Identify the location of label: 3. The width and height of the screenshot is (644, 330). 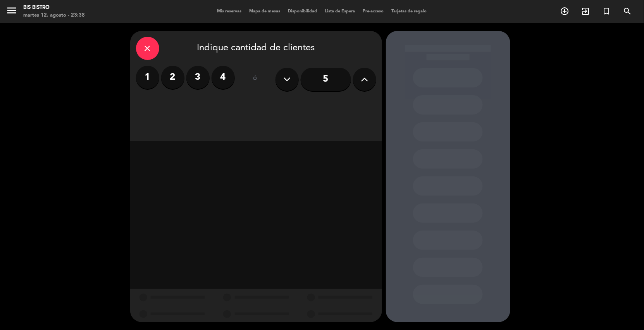
(198, 77).